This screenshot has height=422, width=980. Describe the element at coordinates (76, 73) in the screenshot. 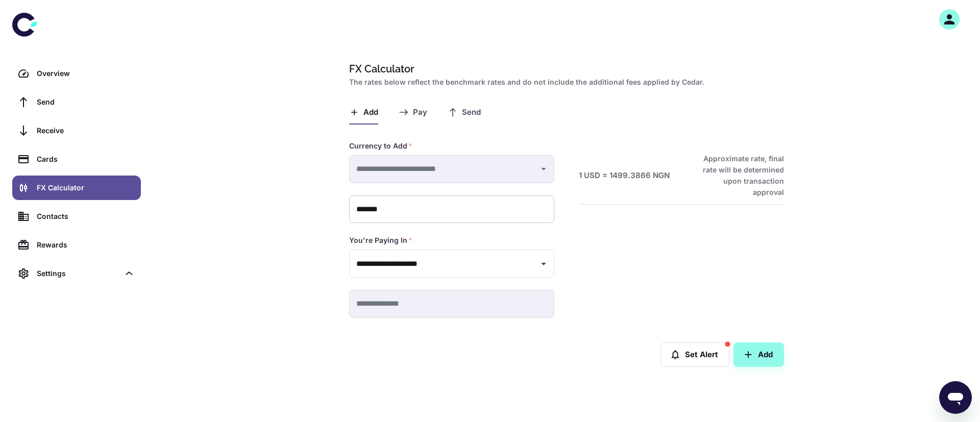

I see `a: Overview` at that location.